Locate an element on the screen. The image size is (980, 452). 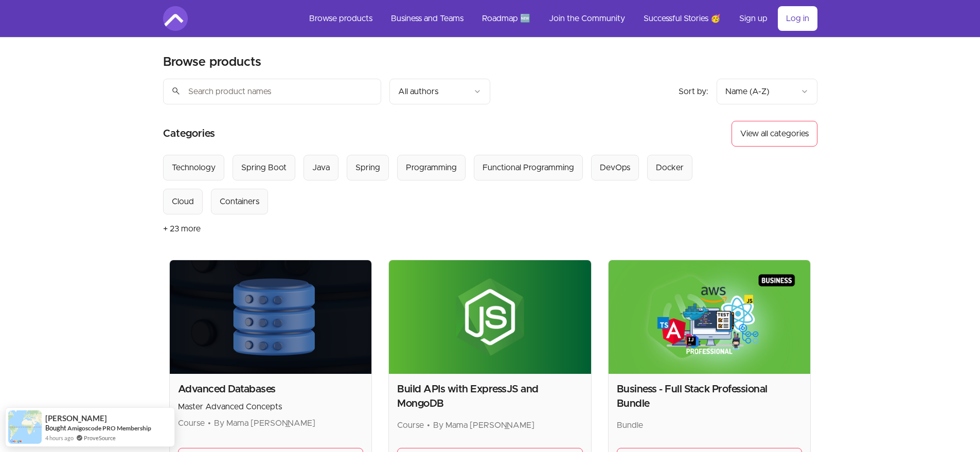
img: Amigoscode logo is located at coordinates (175, 19).